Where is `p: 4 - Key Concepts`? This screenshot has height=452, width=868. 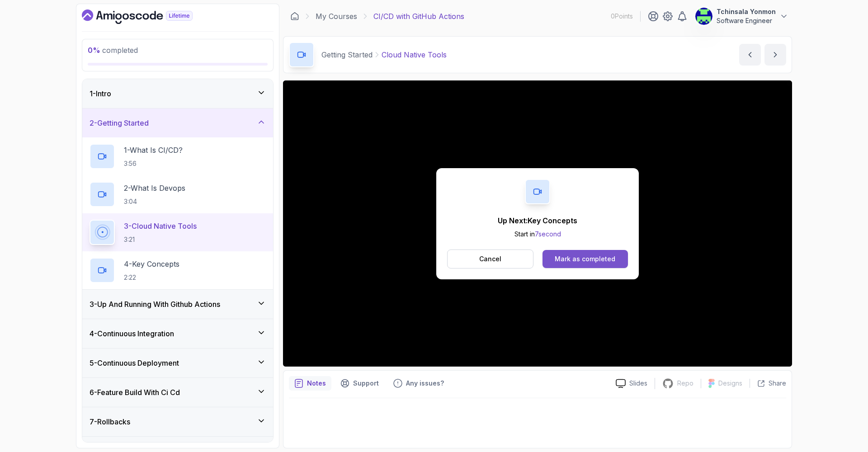 p: 4 - Key Concepts is located at coordinates (151, 264).